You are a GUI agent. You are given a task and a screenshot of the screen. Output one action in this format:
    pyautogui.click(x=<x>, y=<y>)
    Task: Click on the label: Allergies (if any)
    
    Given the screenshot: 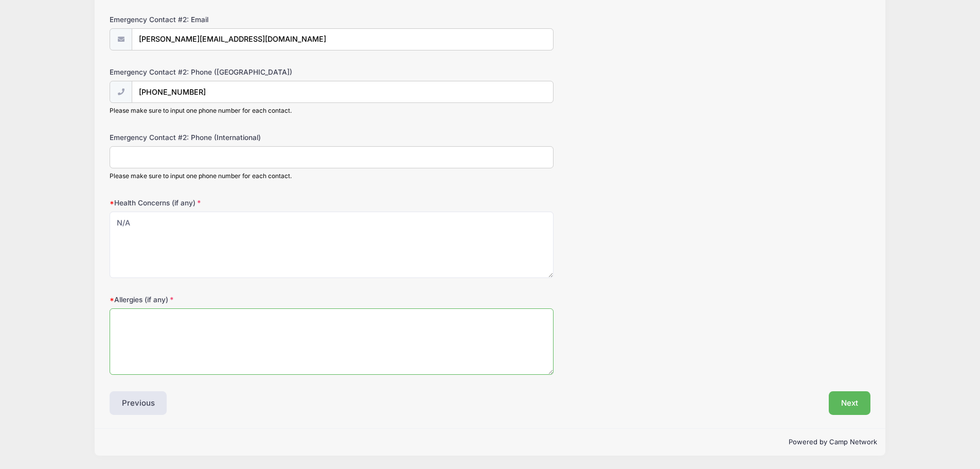 What is the action you would take?
    pyautogui.click(x=237, y=300)
    